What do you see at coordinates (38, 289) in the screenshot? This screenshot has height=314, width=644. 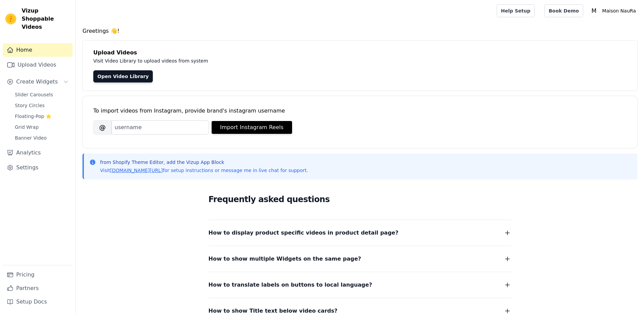 I see `a: Partners` at bounding box center [38, 289].